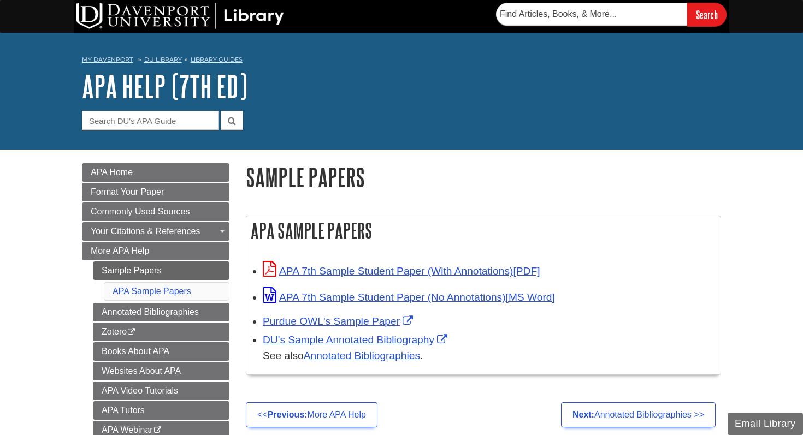 The image size is (803, 435). Describe the element at coordinates (161, 352) in the screenshot. I see `a: Books About APA` at that location.